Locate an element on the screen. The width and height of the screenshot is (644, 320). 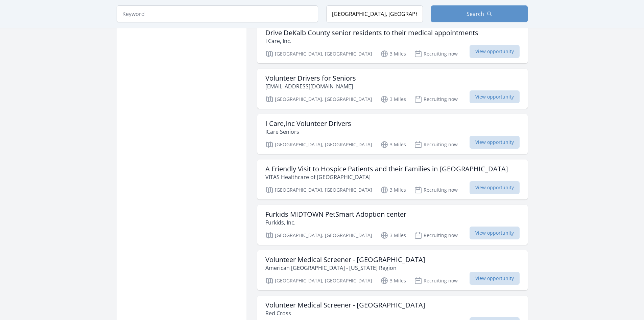
h3: I Care,Inc Volunteer Drivers is located at coordinates (308, 123).